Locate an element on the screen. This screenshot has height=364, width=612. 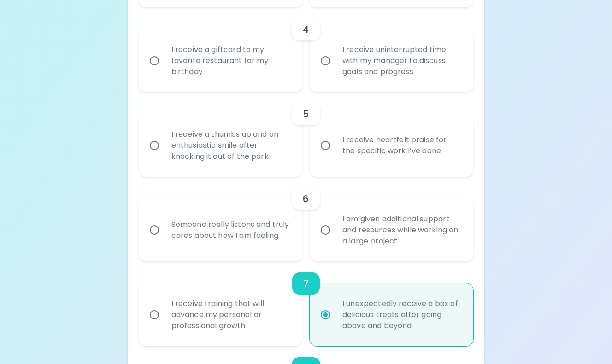
div: I receive uninterrupted time with my manager to discuss goals and progress is located at coordinates (401, 61).